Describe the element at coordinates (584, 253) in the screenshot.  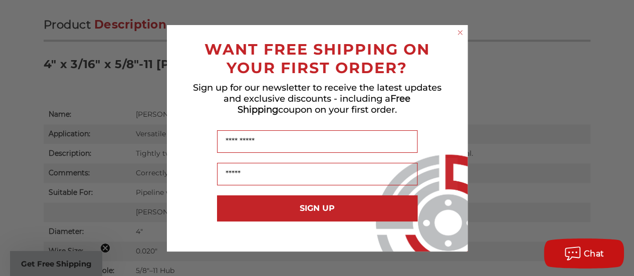
I see `button: Chat` at that location.